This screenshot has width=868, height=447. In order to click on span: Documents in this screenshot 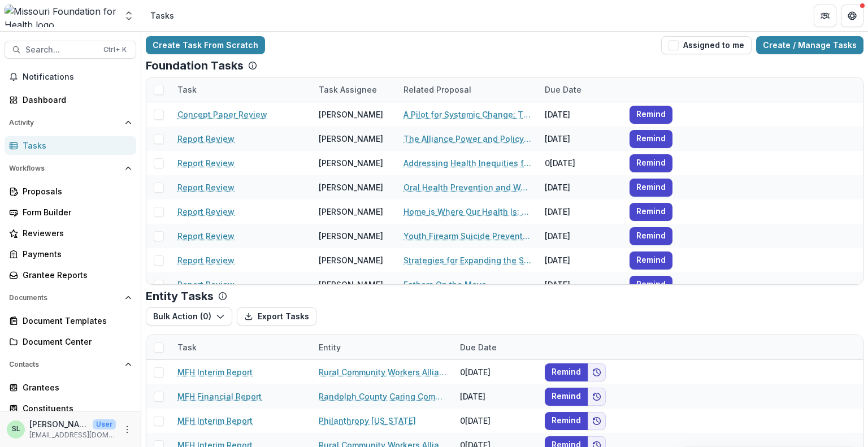, I will do `click(64, 297)`.